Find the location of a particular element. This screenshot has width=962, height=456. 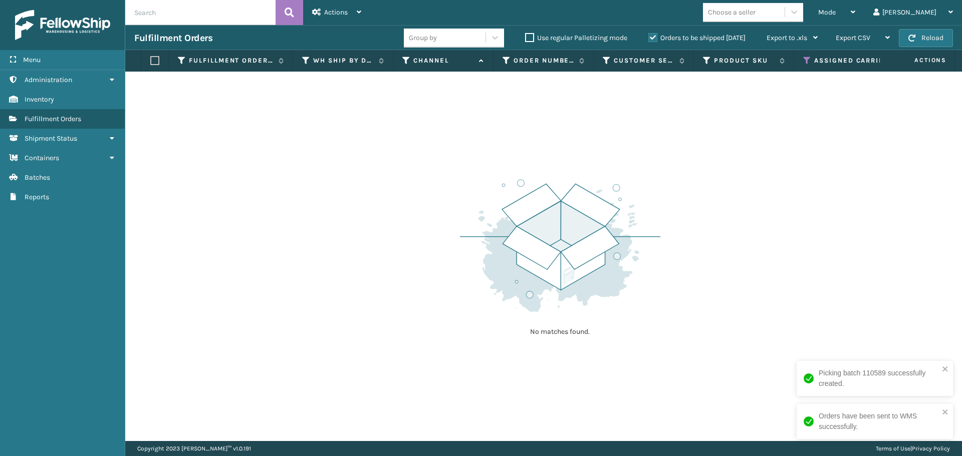

span: Administration is located at coordinates (48, 80).